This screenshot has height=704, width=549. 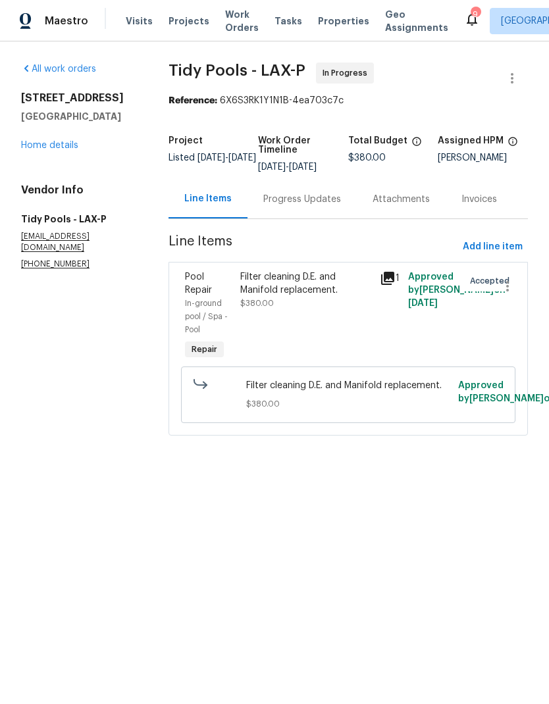 What do you see at coordinates (401, 199) in the screenshot?
I see `div: Attachments` at bounding box center [401, 199].